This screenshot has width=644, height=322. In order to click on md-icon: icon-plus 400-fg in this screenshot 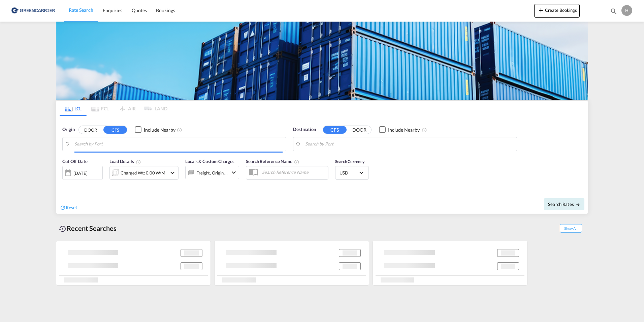, I will do `click(541, 10)`.